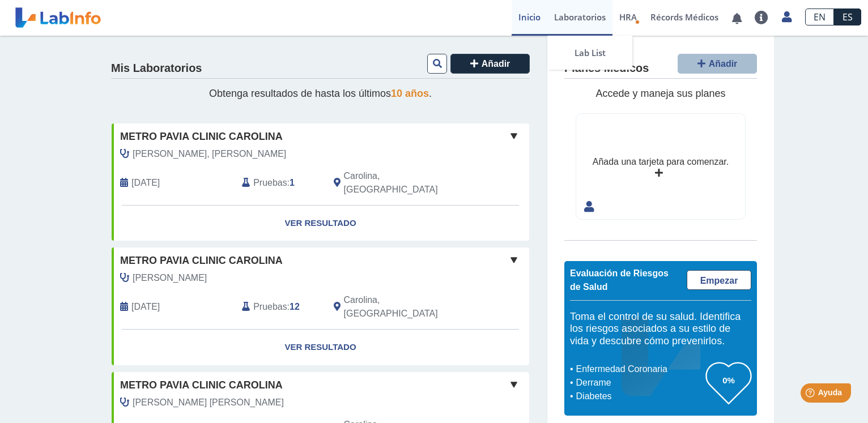 The image size is (868, 423). I want to click on b: 12, so click(294, 307).